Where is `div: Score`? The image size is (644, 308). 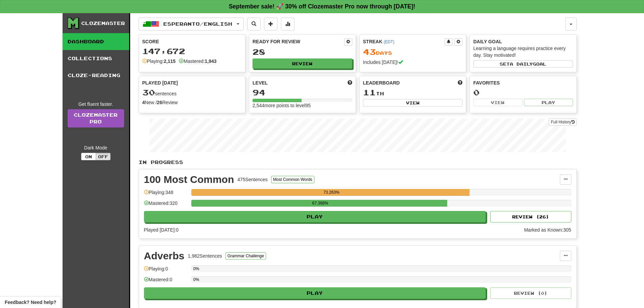
div: Score is located at coordinates (192, 41).